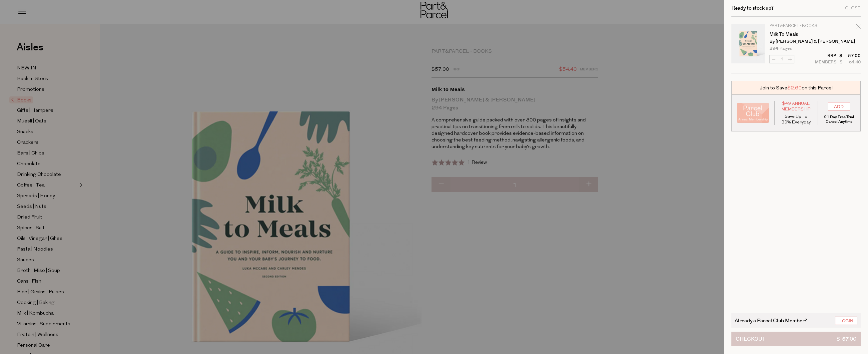 The width and height of the screenshot is (868, 354). Describe the element at coordinates (794, 88) in the screenshot. I see `span: $2.60` at that location.